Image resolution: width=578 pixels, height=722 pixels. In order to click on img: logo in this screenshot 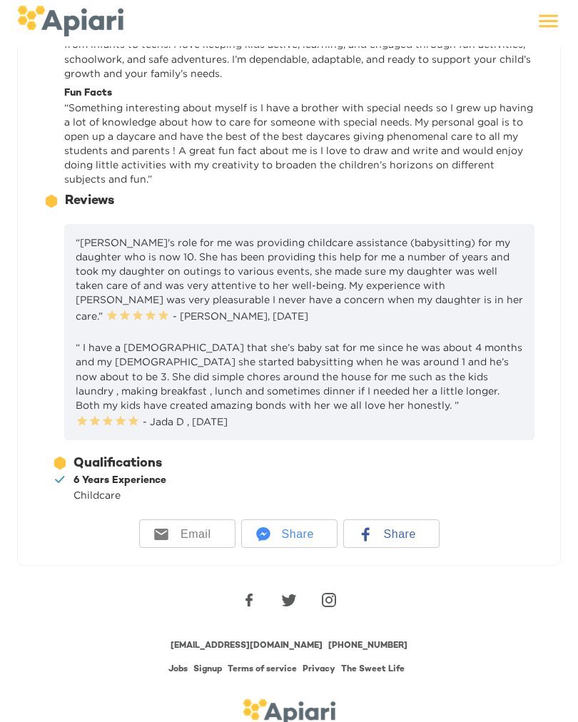, I will do `click(70, 21)`.